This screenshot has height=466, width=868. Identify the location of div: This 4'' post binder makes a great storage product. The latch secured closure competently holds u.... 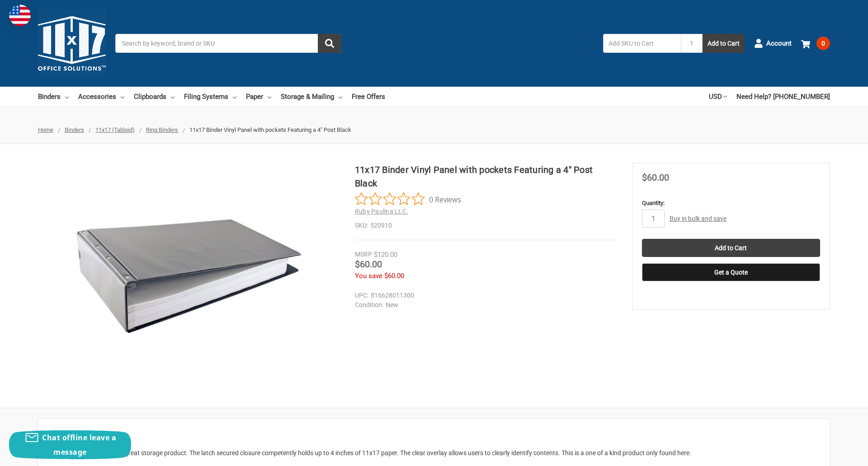
(434, 453).